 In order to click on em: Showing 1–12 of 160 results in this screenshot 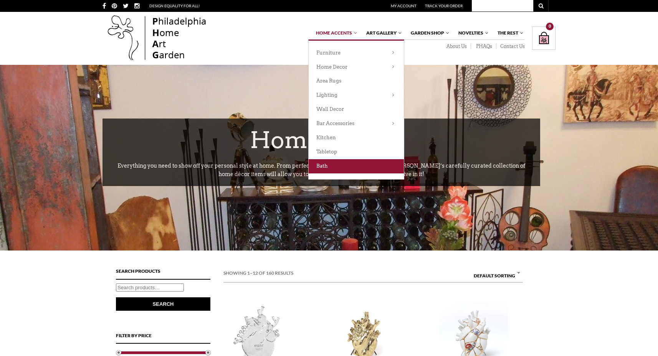, I will do `click(258, 273)`.